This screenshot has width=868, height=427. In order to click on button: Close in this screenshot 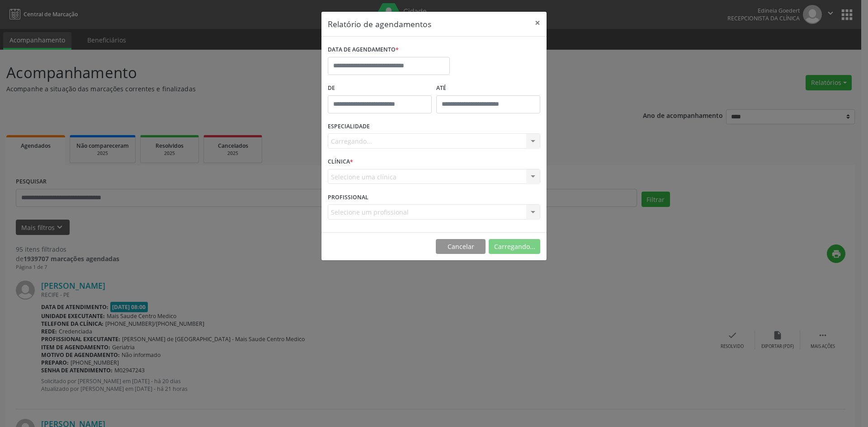, I will do `click(538, 23)`.